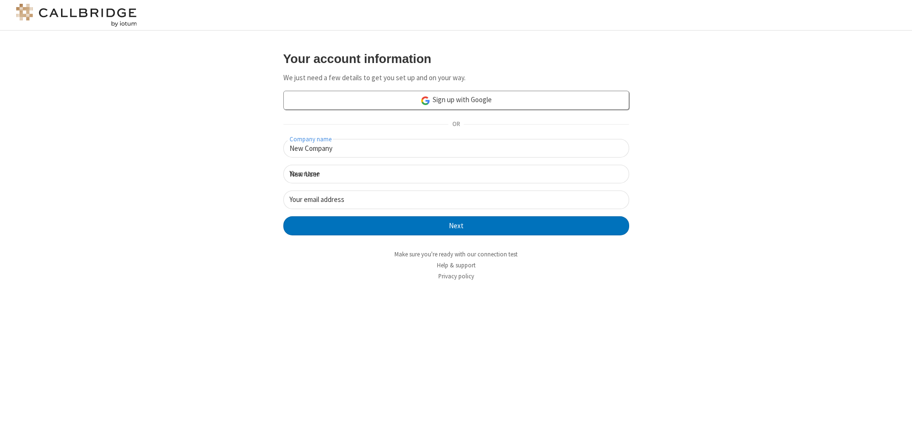 Image resolution: width=912 pixels, height=434 pixels. Describe the element at coordinates (456, 100) in the screenshot. I see `a: Sign up with Google` at that location.